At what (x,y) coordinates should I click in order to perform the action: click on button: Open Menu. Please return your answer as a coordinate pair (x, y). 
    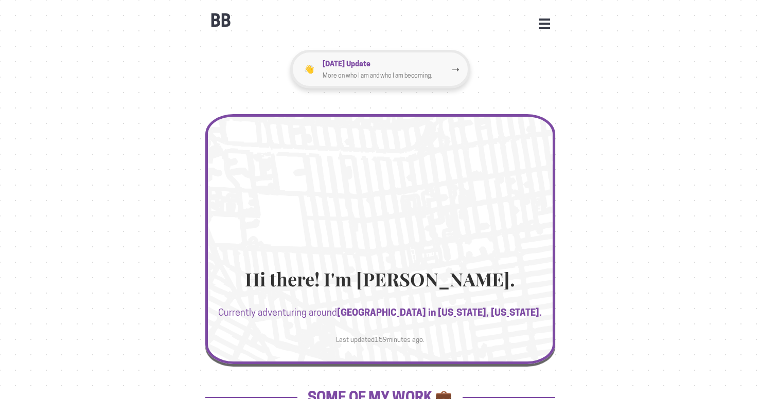
    Looking at the image, I should click on (545, 23).